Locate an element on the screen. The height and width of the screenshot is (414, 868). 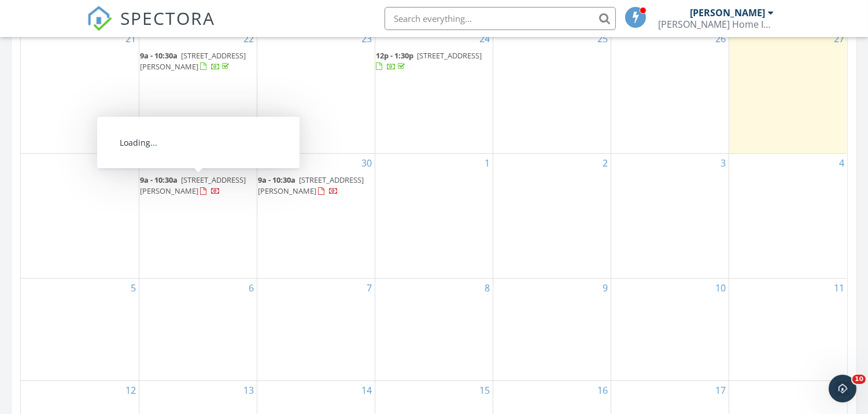
a: Go to October 9, 2025 is located at coordinates (605, 288).